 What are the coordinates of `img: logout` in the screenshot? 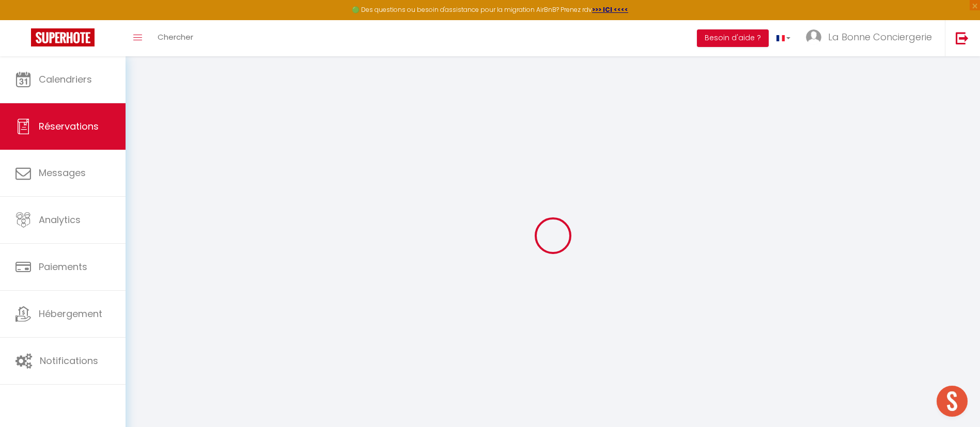 It's located at (961, 37).